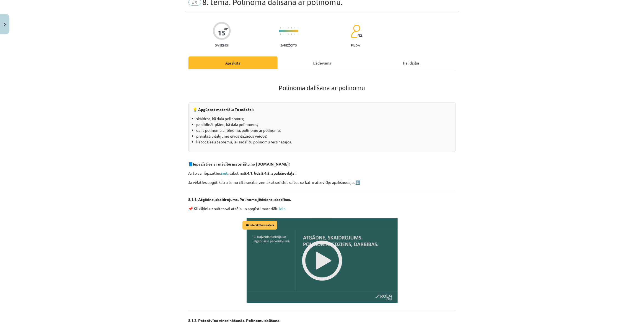 The width and height of the screenshot is (644, 322). What do you see at coordinates (322, 182) in the screenshot?
I see `p: Ja vēlaties apgūt katru tēmu citā secībā, zemāk atradīsiet saites uz katru atsevišķu apakšnodaļu. ⬇️` at bounding box center [322, 182].